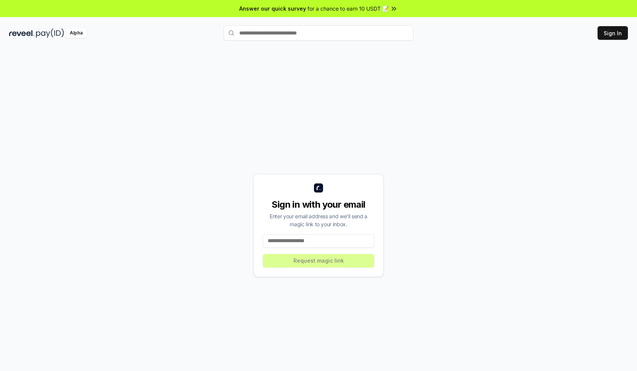 Image resolution: width=637 pixels, height=371 pixels. Describe the element at coordinates (22, 33) in the screenshot. I see `img: reveel_dark` at that location.